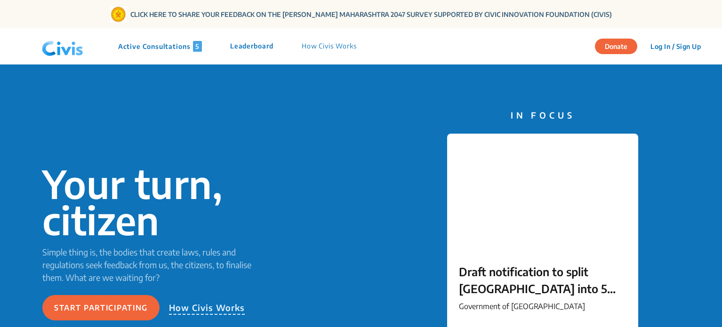  What do you see at coordinates (160, 46) in the screenshot?
I see `p: Active Consultations` at bounding box center [160, 46].